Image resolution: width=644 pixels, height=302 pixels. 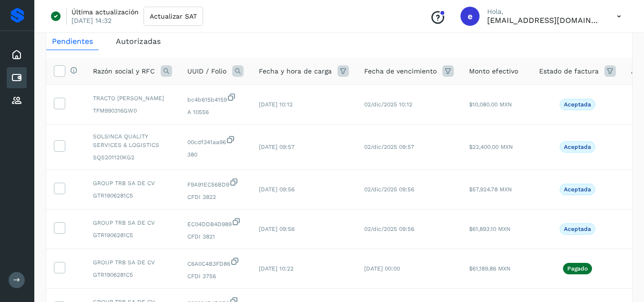 I want to click on span: F9A91EC56BD9, so click(x=215, y=183).